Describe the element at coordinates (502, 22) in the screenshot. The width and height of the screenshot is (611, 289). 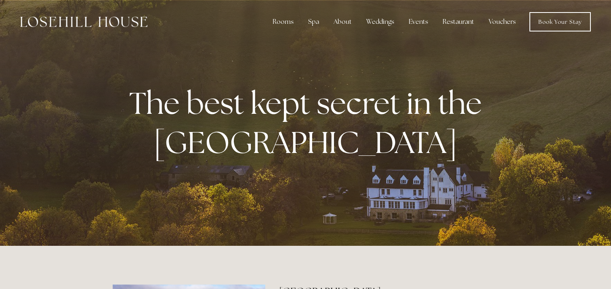
I see `a: Vouchers` at that location.